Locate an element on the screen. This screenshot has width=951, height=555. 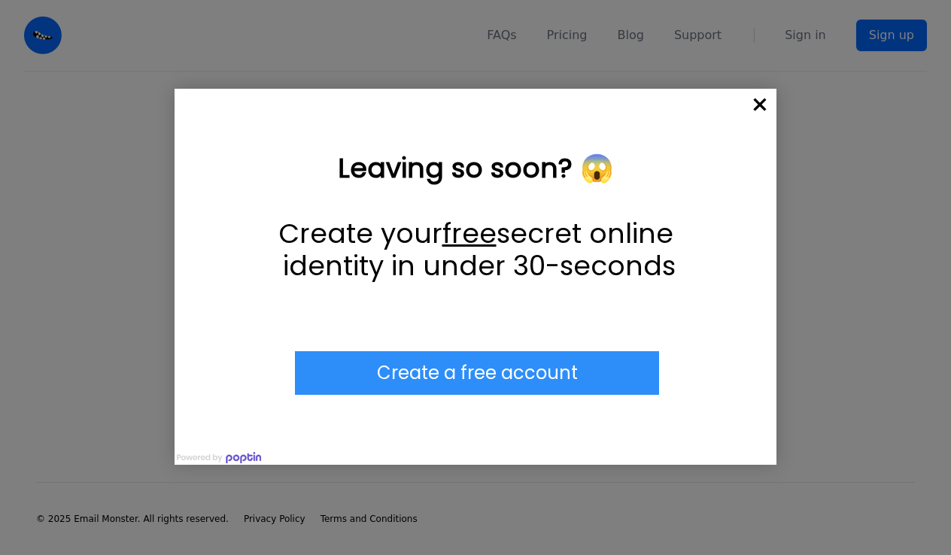
div: Leaving so soon? 😱 Create your free secret online identity in under 30-seconds is located at coordinates (476, 217).